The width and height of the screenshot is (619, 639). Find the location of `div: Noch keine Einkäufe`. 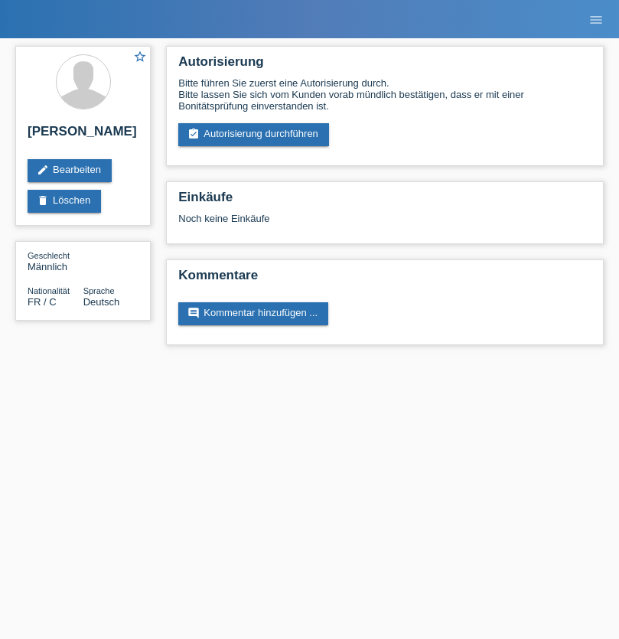

div: Noch keine Einkäufe is located at coordinates (385, 224).